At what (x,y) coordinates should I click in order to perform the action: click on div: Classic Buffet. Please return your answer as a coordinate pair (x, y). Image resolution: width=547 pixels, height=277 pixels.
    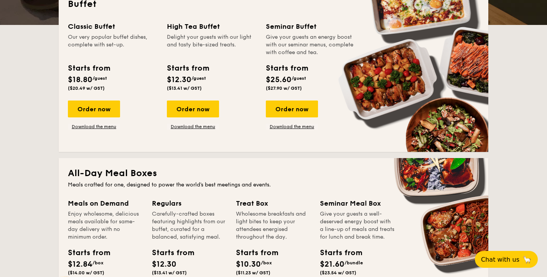
    Looking at the image, I should click on (113, 26).